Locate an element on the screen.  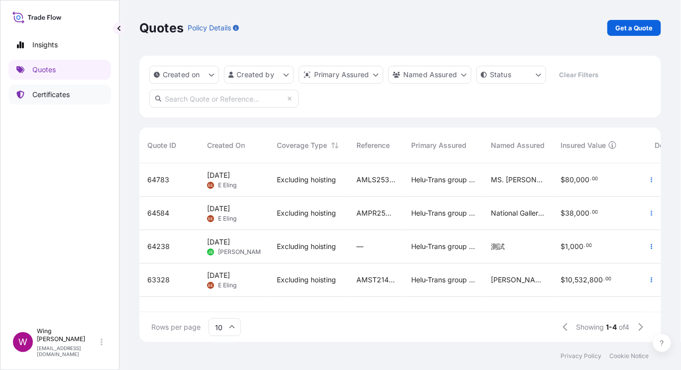
p: Named Assured is located at coordinates (430, 75).